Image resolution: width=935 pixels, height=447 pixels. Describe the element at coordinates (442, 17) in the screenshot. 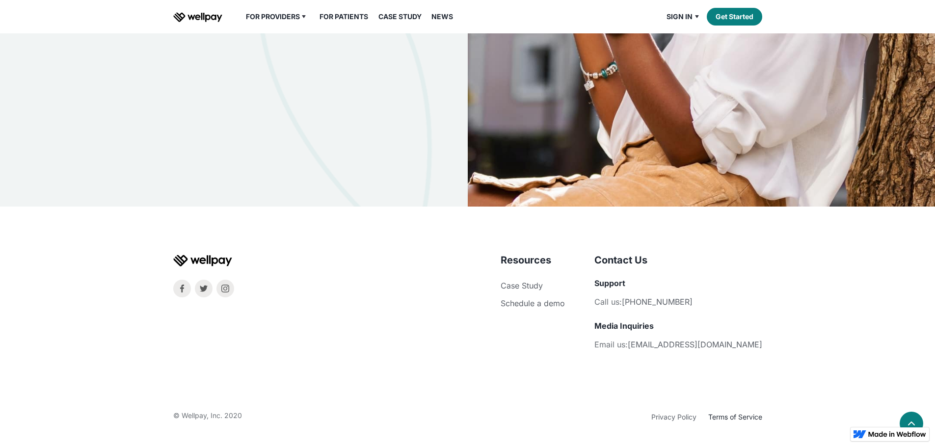

I see `a: News` at that location.